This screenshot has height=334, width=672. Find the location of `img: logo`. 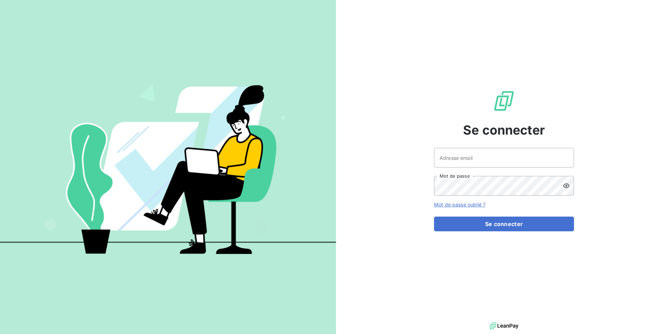

img: logo is located at coordinates (504, 326).